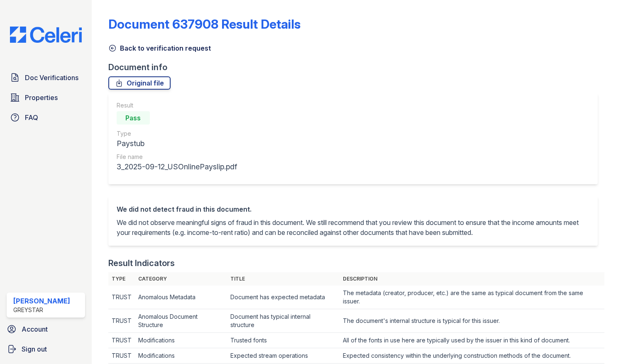 This screenshot has height=364, width=621. I want to click on div: Document info, so click(357, 67).